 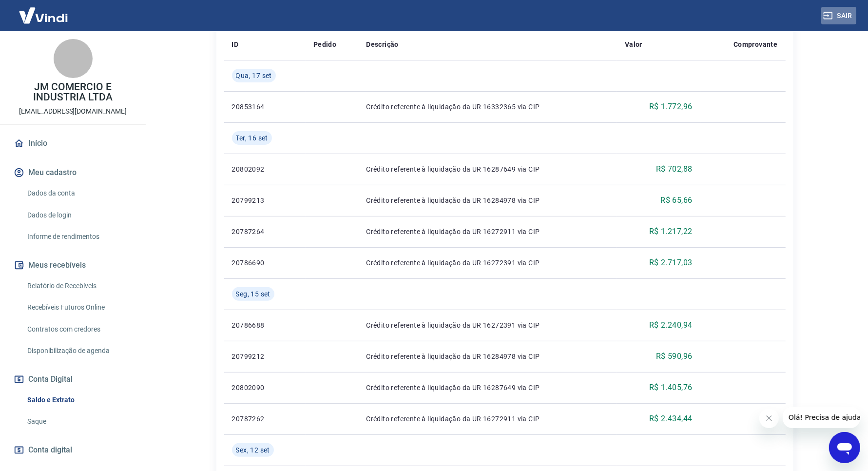 I want to click on button: Conta Digital, so click(x=73, y=379).